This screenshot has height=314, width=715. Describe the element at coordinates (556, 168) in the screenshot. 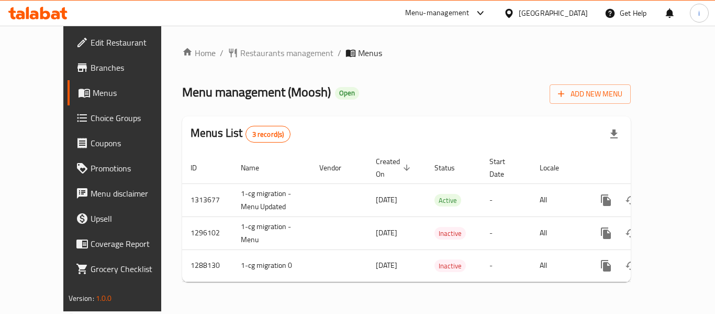

I see `span: Locale` at that location.